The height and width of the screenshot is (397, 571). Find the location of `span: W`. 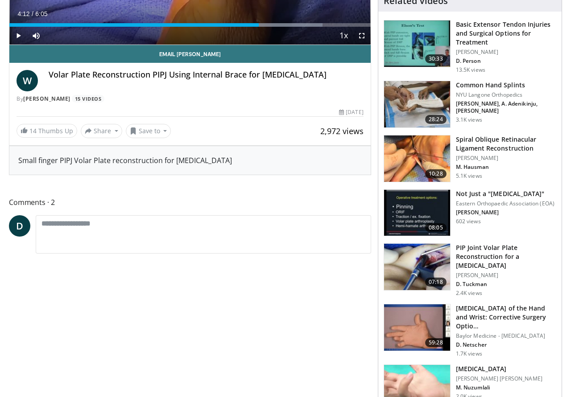

span: W is located at coordinates (27, 81).